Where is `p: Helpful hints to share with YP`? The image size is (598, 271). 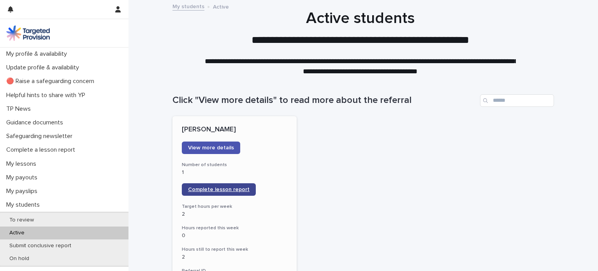 p: Helpful hints to share with YP is located at coordinates (47, 95).